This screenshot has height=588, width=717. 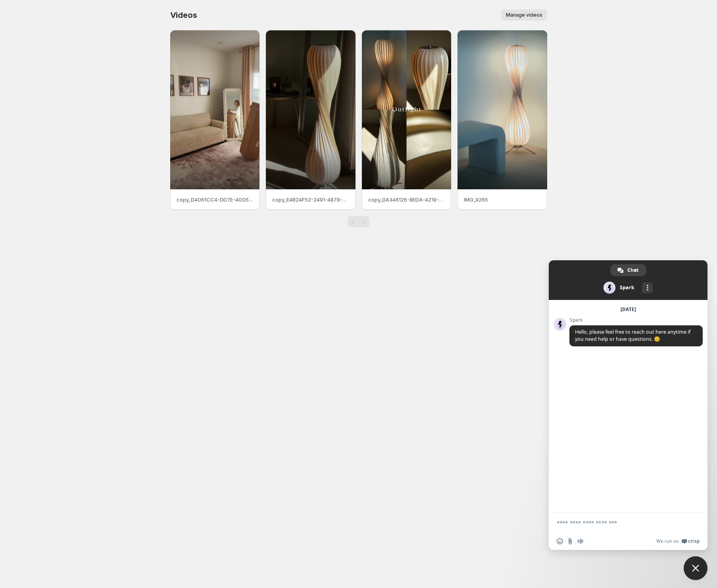 What do you see at coordinates (667, 541) in the screenshot?
I see `span: We run on` at bounding box center [667, 541].